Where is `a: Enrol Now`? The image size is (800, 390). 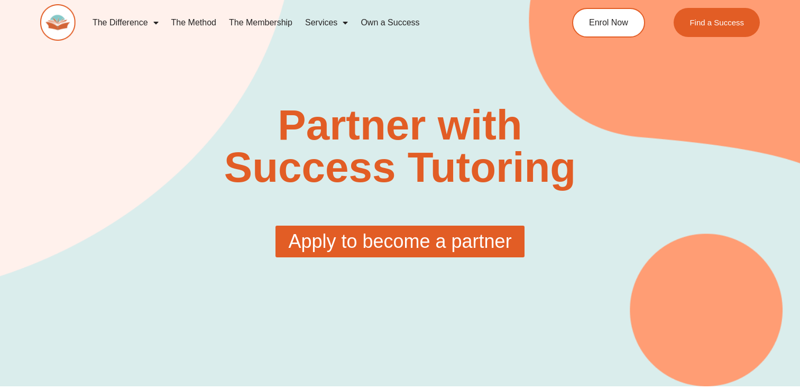
a: Enrol Now is located at coordinates (609, 23).